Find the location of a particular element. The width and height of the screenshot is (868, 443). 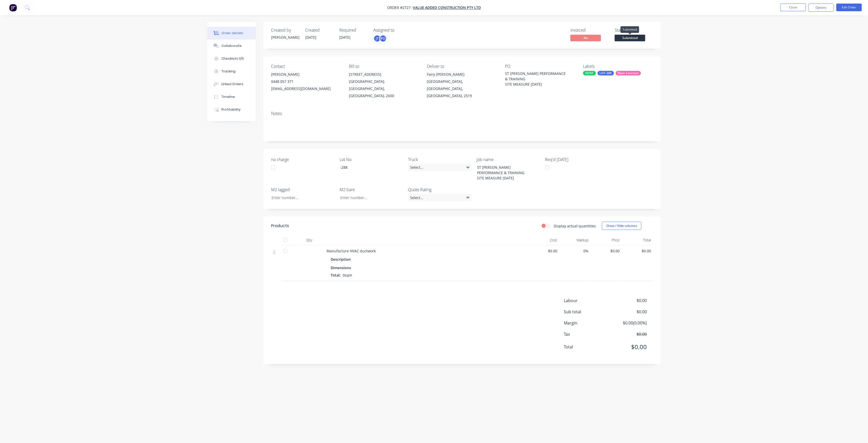

div: 0448 057 371 is located at coordinates (306, 82).